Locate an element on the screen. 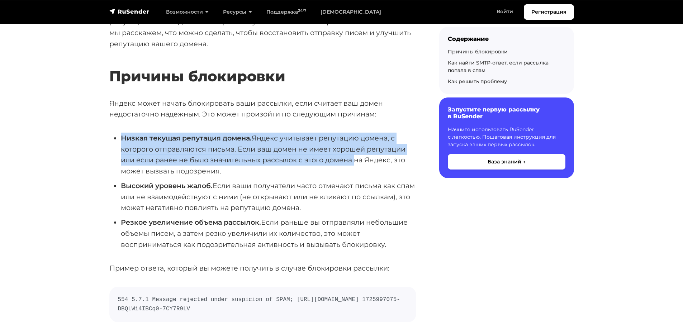 The height and width of the screenshot is (334, 683). button: База знаний → is located at coordinates (506, 162).